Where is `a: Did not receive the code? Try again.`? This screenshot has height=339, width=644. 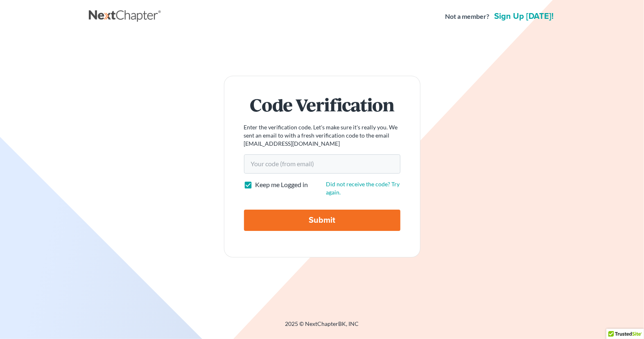
a: Did not receive the code? Try again. is located at coordinates (363, 188).